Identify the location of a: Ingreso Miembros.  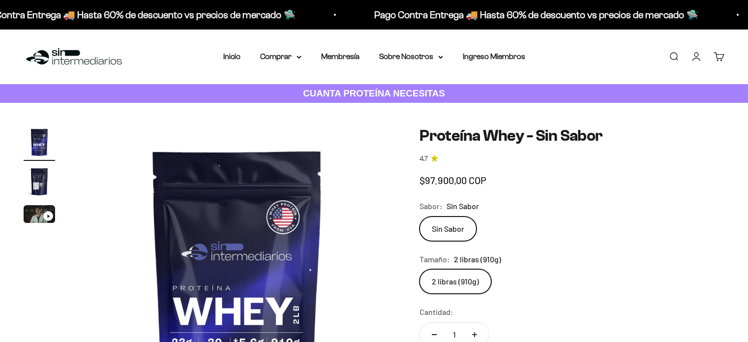
(494, 56).